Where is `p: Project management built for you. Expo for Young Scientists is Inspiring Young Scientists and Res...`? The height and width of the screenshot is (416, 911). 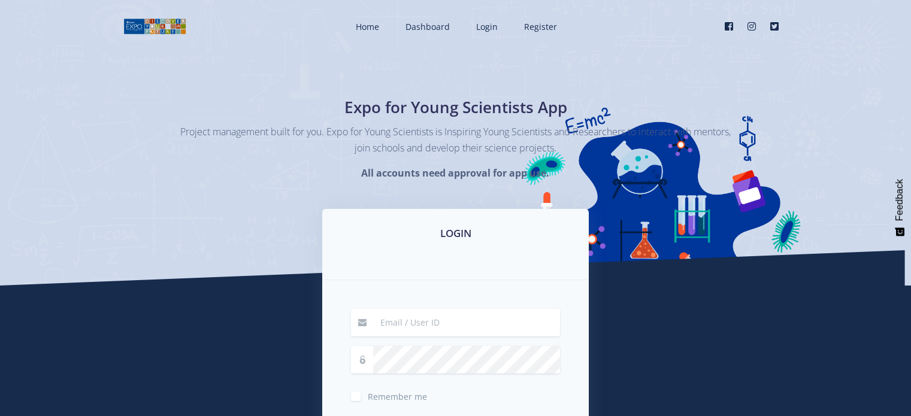
p: Project management built for you. Expo for Young Scientists is Inspiring Young Scientists and Res... is located at coordinates (456, 140).